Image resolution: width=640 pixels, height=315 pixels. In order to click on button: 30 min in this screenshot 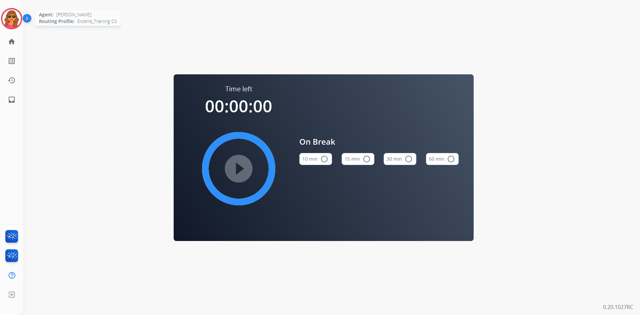, I will do `click(400, 159)`.